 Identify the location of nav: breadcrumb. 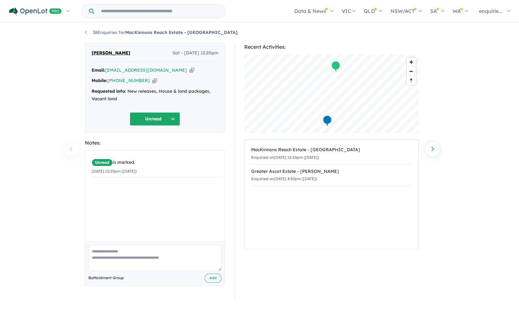
(260, 33).